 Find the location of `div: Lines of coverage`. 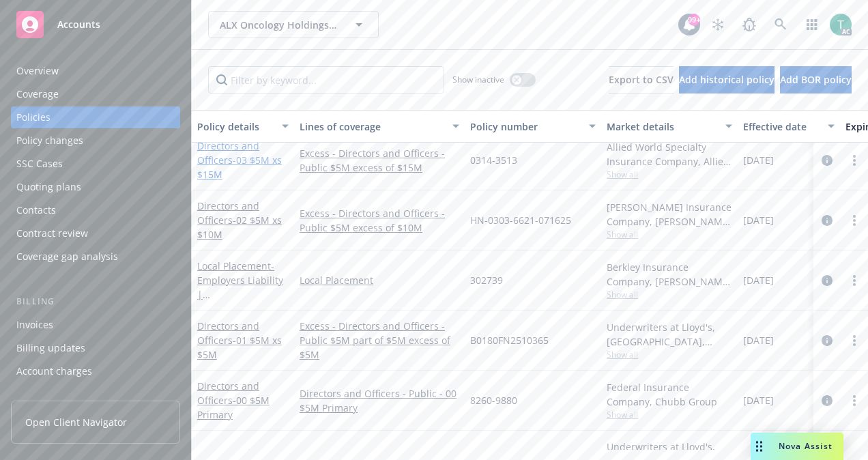

div: Lines of coverage is located at coordinates (372, 126).